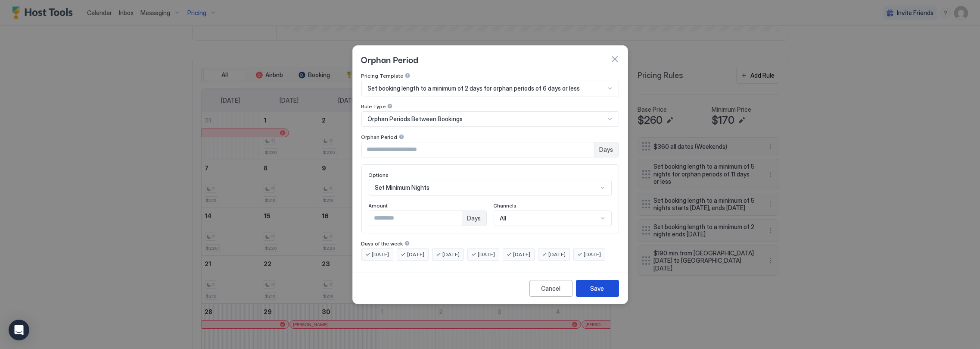 This screenshot has width=980, height=349. What do you see at coordinates (598, 288) in the screenshot?
I see `button: Save` at bounding box center [598, 288].